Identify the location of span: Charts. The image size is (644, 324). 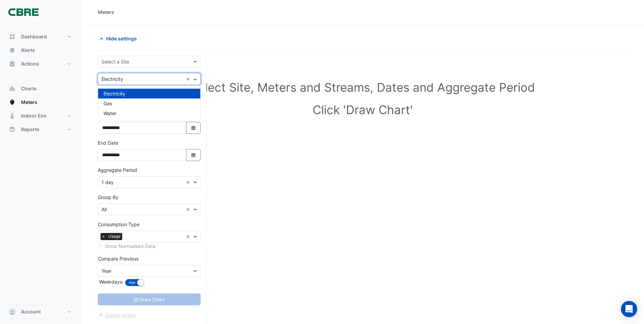
(29, 89).